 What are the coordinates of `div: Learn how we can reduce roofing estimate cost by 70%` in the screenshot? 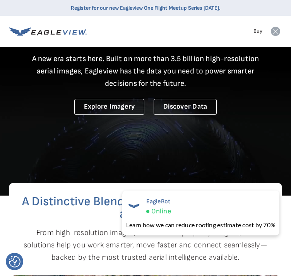 It's located at (201, 225).